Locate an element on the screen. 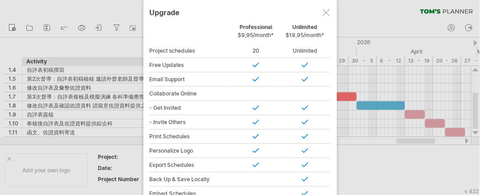  div: Free Updates is located at coordinates (190, 65).